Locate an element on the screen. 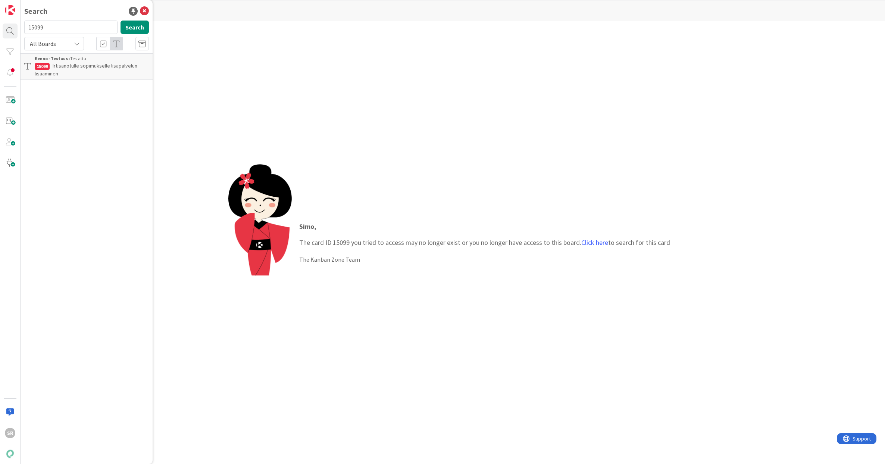 The width and height of the screenshot is (885, 464). b: Kenno - Testaus › is located at coordinates (52, 58).